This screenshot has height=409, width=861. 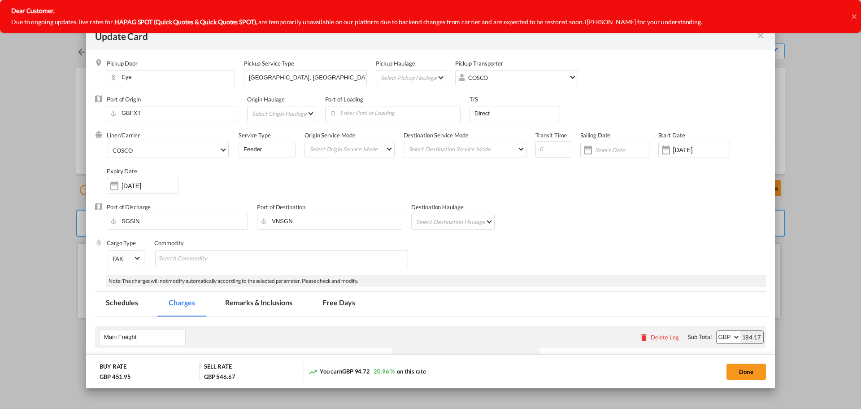 What do you see at coordinates (413, 78) in the screenshot?
I see `md-select: Select Pickup Haulage` at bounding box center [413, 78].